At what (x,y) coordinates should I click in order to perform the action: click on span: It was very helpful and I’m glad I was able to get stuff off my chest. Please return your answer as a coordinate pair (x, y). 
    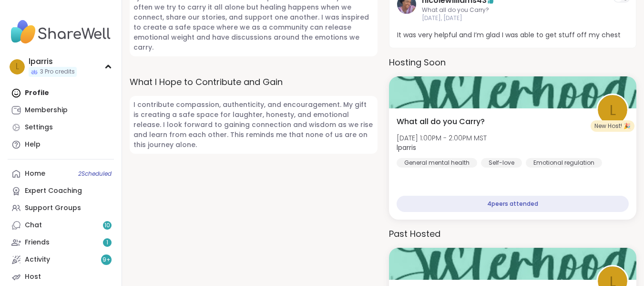
    Looking at the image, I should click on (513, 35).